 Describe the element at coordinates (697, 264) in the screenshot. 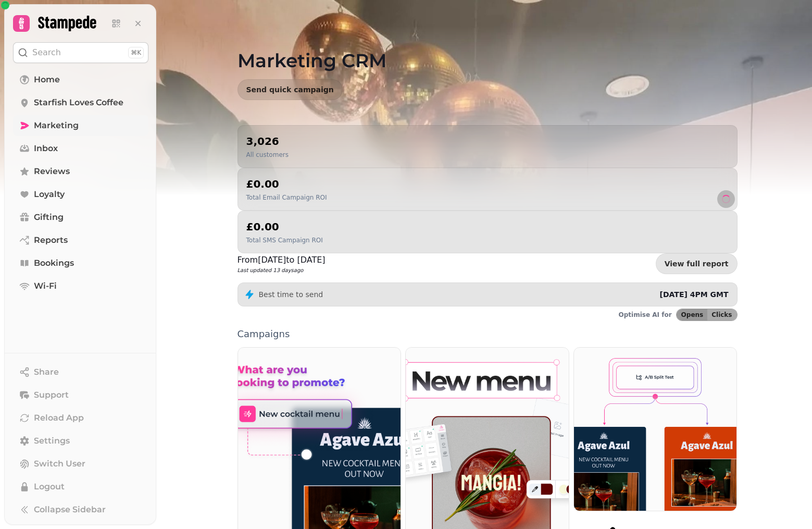

I see `a: View full report` at that location.